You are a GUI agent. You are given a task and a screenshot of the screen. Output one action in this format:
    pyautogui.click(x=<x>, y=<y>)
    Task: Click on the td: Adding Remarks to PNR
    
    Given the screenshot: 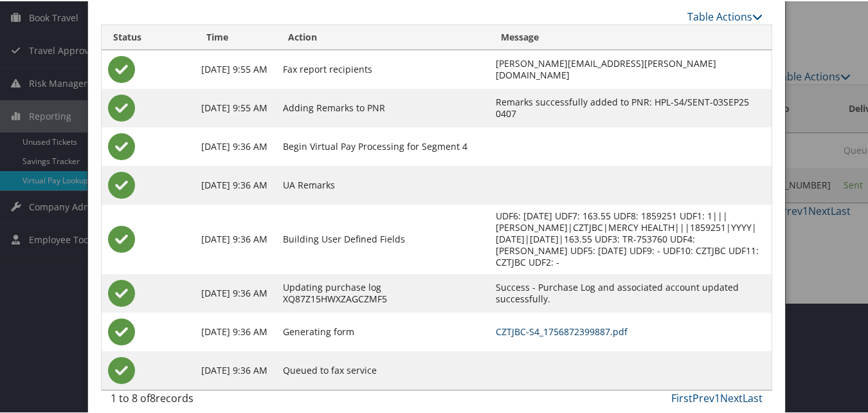 What is the action you would take?
    pyautogui.click(x=383, y=107)
    